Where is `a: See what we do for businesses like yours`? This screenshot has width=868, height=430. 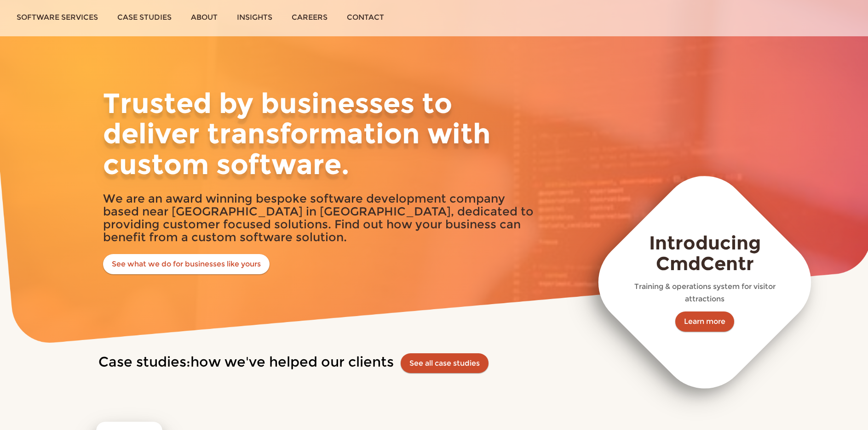 a: See what we do for businesses like yours is located at coordinates (186, 264).